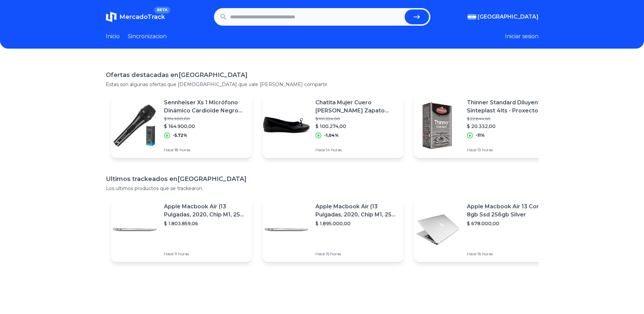  Describe the element at coordinates (322, 188) in the screenshot. I see `p: Los ultimos productos que se trackearon.` at that location.